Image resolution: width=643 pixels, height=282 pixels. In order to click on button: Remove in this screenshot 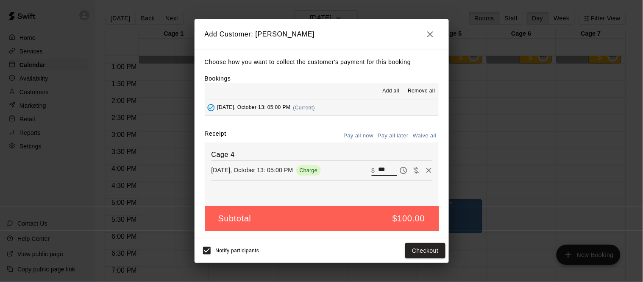, I will do `click(429, 170)`.